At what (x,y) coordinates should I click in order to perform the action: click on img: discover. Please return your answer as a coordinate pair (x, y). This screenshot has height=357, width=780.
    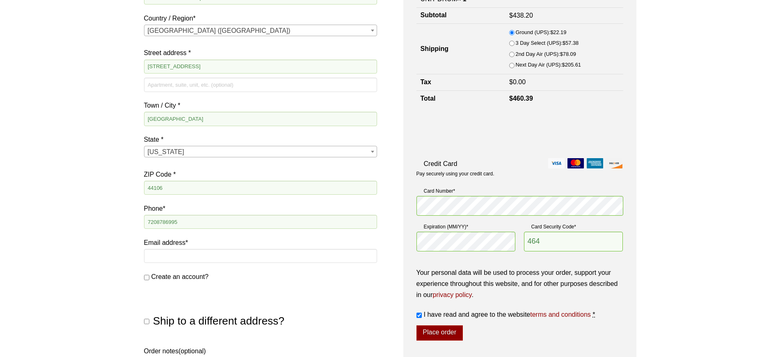
    Looking at the image, I should click on (614, 163).